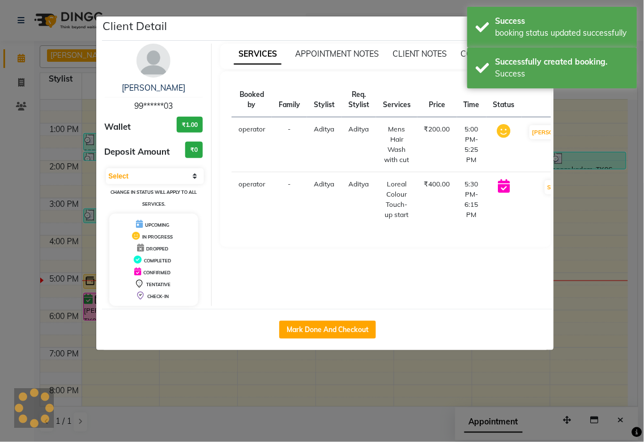 This screenshot has height=442, width=644. Describe the element at coordinates (504, 100) in the screenshot. I see `th: Status` at that location.